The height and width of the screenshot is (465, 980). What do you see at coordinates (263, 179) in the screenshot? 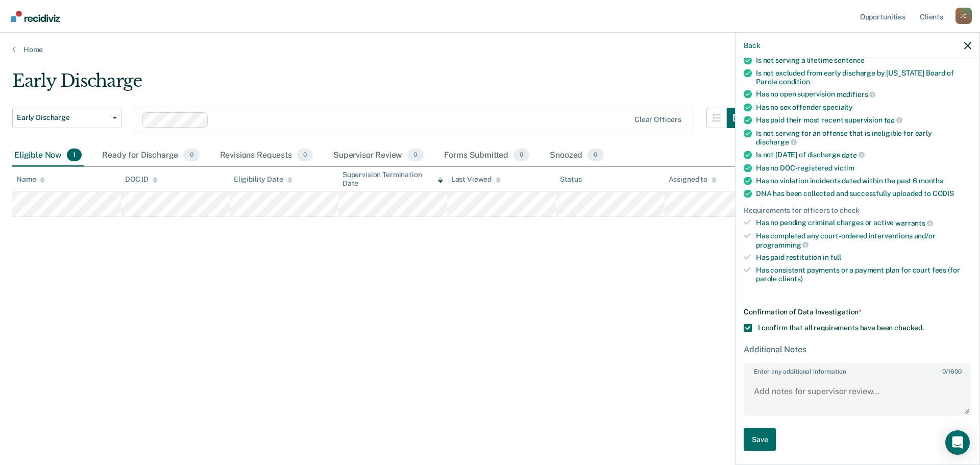
I see `div: Eligibility Date` at bounding box center [263, 179].